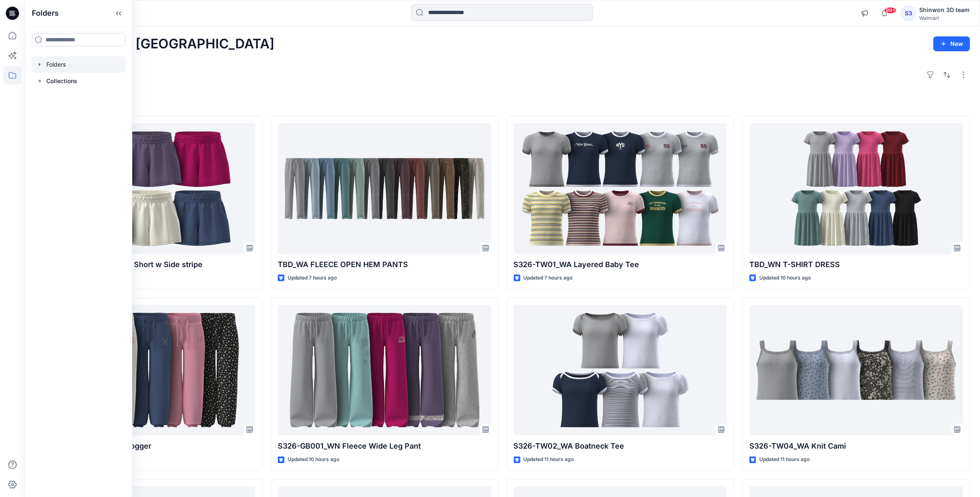 The image size is (980, 497). Describe the element at coordinates (856, 265) in the screenshot. I see `p: TBD_WN T-SHIRT DRESS` at that location.